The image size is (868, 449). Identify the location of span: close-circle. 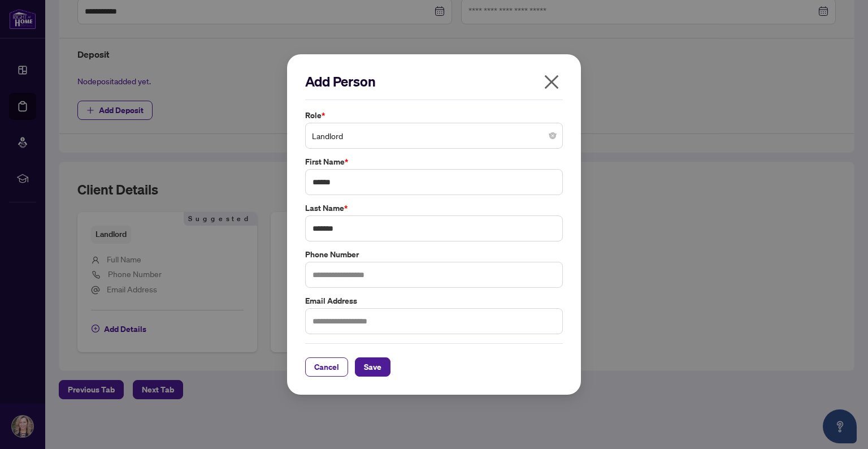
(552, 135).